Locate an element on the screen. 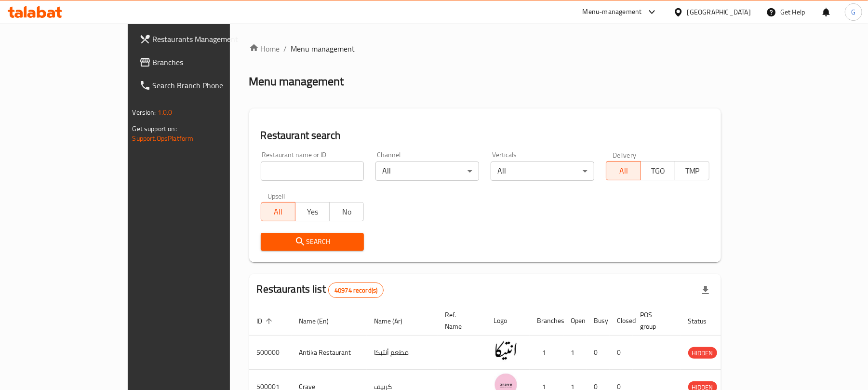 This screenshot has width=868, height=390. th: Branches is located at coordinates (547, 320).